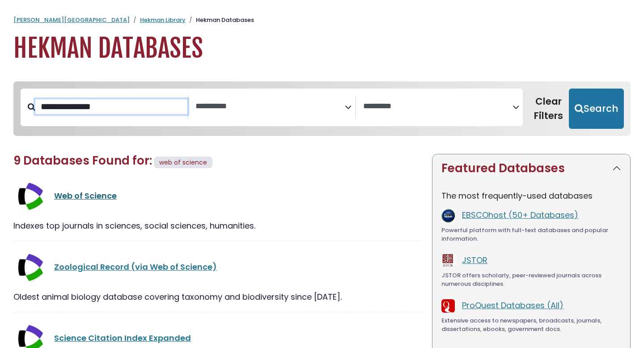 This screenshot has height=348, width=644. What do you see at coordinates (220, 20) in the screenshot?
I see `li: Hekman Databases` at bounding box center [220, 20].